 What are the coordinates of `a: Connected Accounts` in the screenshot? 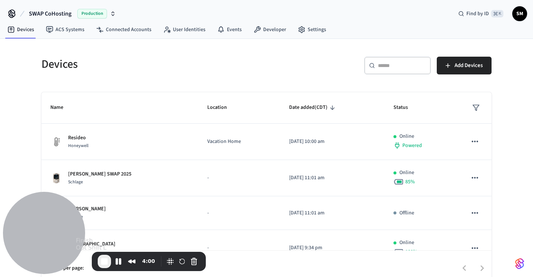 It's located at (124, 30).